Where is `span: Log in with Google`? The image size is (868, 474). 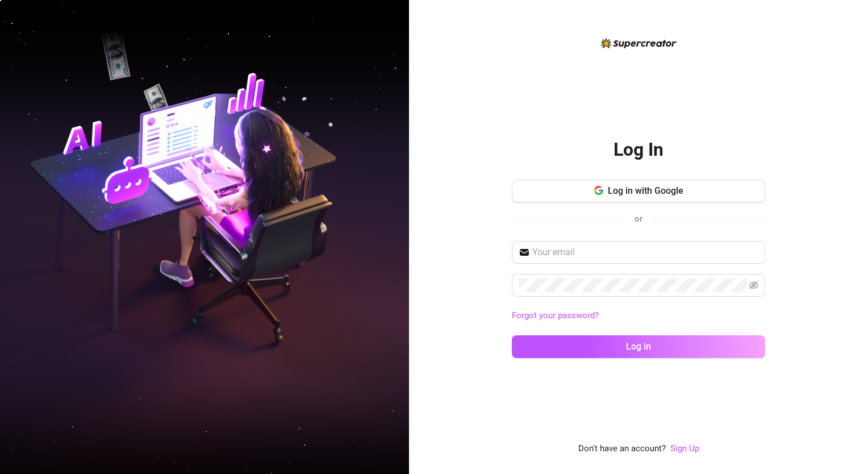 span: Log in with Google is located at coordinates (646, 191).